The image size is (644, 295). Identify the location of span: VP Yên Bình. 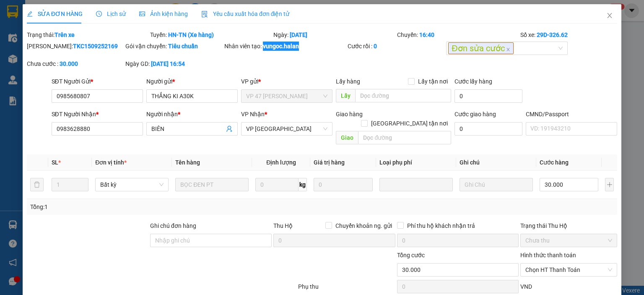
(286, 129).